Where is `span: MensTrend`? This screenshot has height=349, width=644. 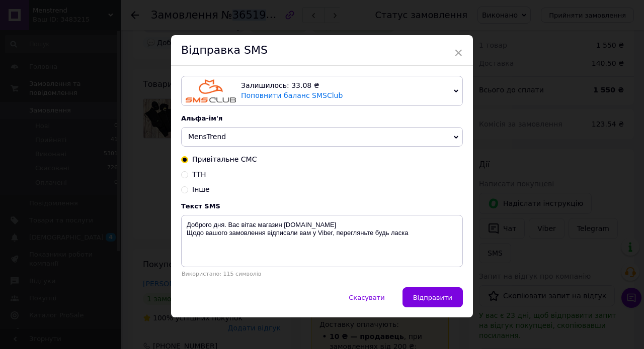 span: MensTrend is located at coordinates (207, 137).